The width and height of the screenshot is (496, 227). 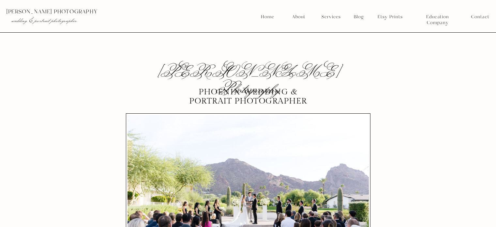 I want to click on a: Blog, so click(x=359, y=17).